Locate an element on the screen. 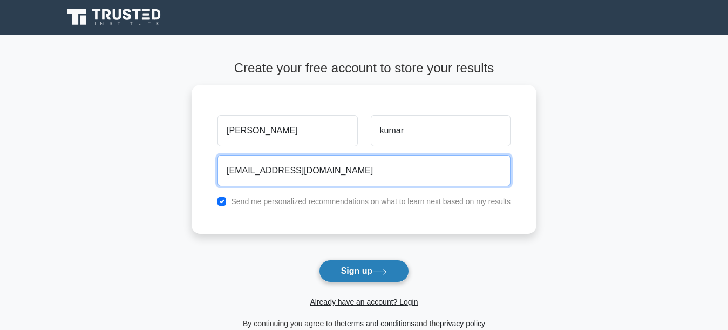 The width and height of the screenshot is (728, 330). input: First name is located at coordinates (287, 131).